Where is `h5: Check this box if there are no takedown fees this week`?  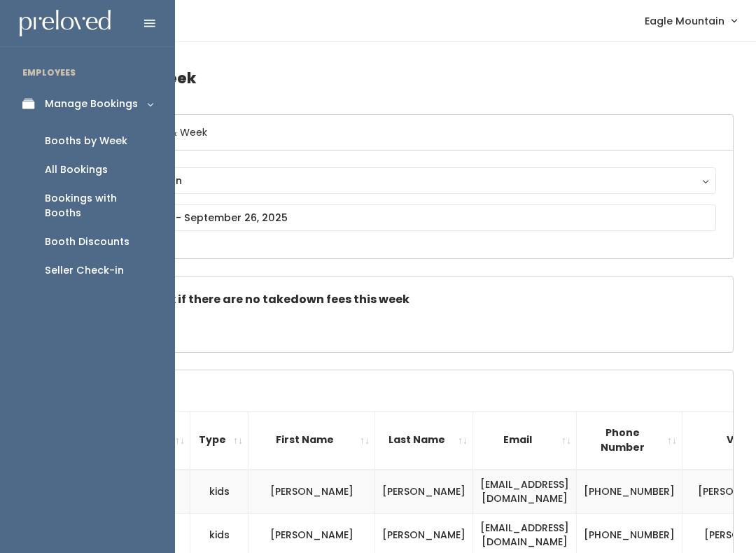
h5: Check this box if there are no takedown fees this week is located at coordinates (403, 299).